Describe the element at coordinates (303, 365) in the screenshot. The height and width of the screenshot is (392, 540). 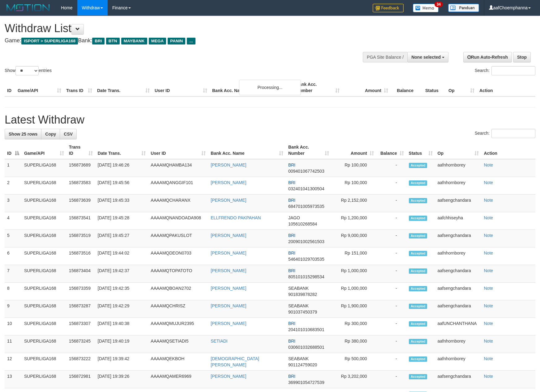
I see `span: Copy 901124759020 to clipboard` at that location.